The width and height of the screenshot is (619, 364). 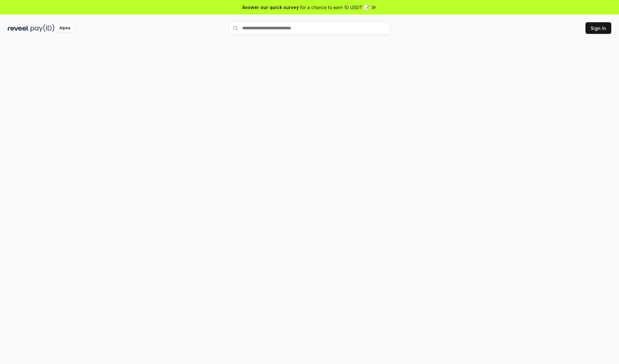 What do you see at coordinates (335, 7) in the screenshot?
I see `span: for a chance to earn 10 USDT 📝` at bounding box center [335, 7].